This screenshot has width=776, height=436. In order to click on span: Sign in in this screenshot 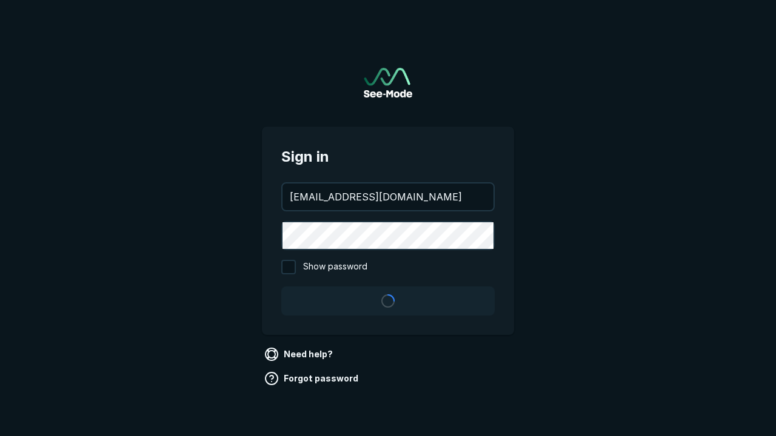, I will do `click(388, 157)`.